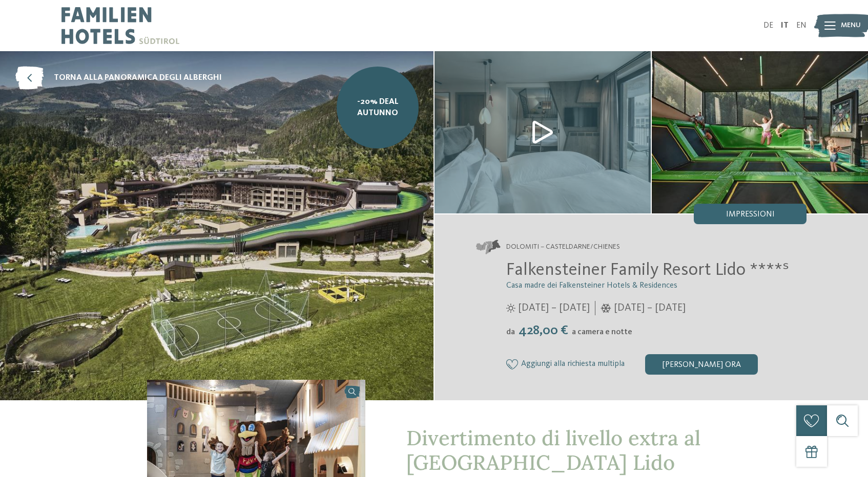  What do you see at coordinates (543, 331) in the screenshot?
I see `span: 428,00 €` at bounding box center [543, 331].